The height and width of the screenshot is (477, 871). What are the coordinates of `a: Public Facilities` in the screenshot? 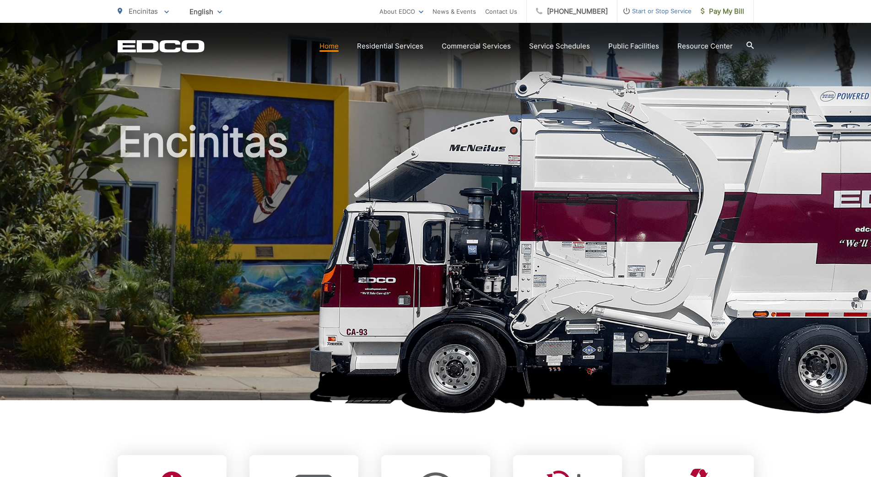 It's located at (634, 46).